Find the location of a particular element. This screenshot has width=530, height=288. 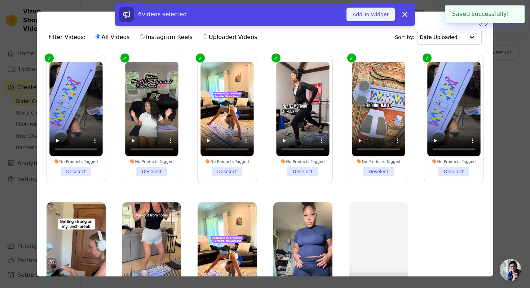

label: Instagram Reels is located at coordinates (166, 37).